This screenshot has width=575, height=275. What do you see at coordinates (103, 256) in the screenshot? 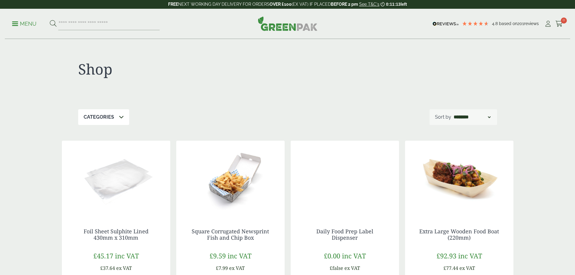
I see `span: £45.17` at bounding box center [103, 256].